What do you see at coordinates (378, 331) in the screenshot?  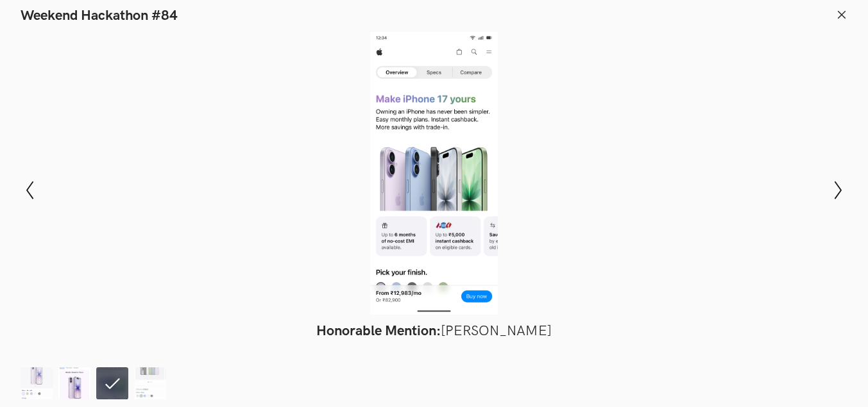 I see `strong: Honorable Mention:` at bounding box center [378, 331].